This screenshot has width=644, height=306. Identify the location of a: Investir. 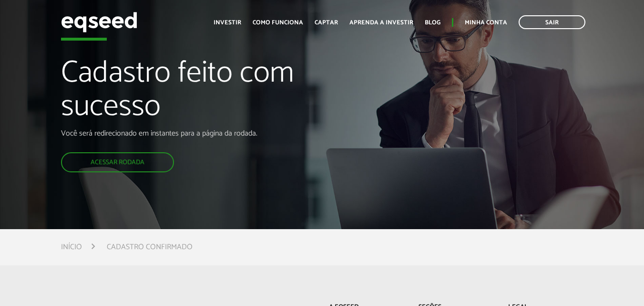
(227, 22).